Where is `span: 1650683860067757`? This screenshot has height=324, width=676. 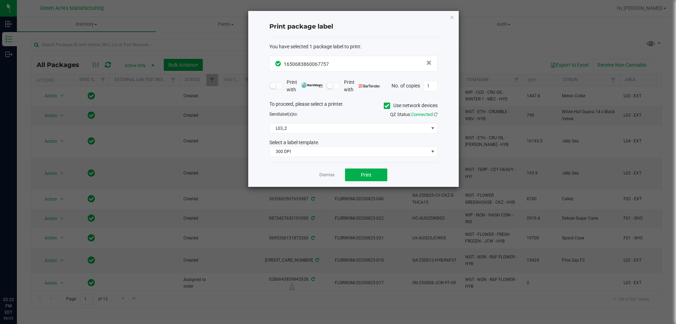
span: 1650683860067757 is located at coordinates (306, 64).